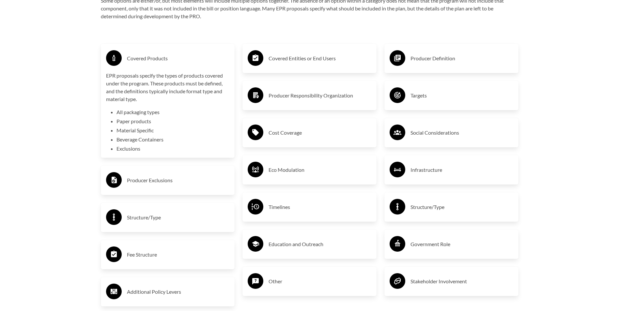 The width and height of the screenshot is (619, 311). What do you see at coordinates (462, 282) in the screenshot?
I see `h3: Stakeholder Involvement` at bounding box center [462, 282].